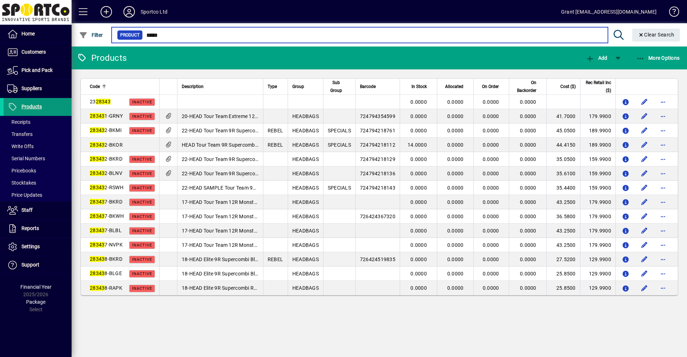 The width and height of the screenshot is (687, 357). What do you see at coordinates (563, 188) in the screenshot?
I see `td: 35.4400` at bounding box center [563, 188].